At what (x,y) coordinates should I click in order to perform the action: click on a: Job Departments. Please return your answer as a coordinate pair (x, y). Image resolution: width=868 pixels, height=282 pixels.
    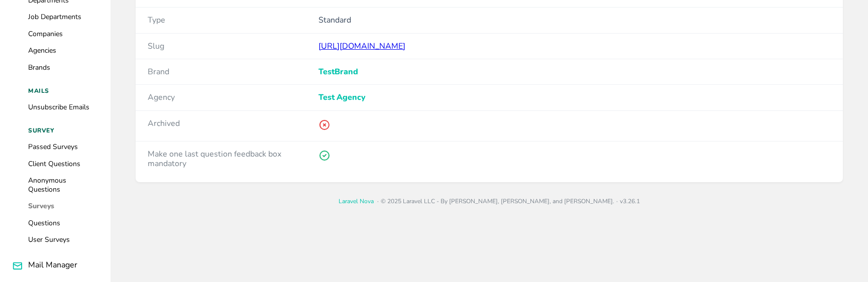
    Looking at the image, I should click on (55, 17).